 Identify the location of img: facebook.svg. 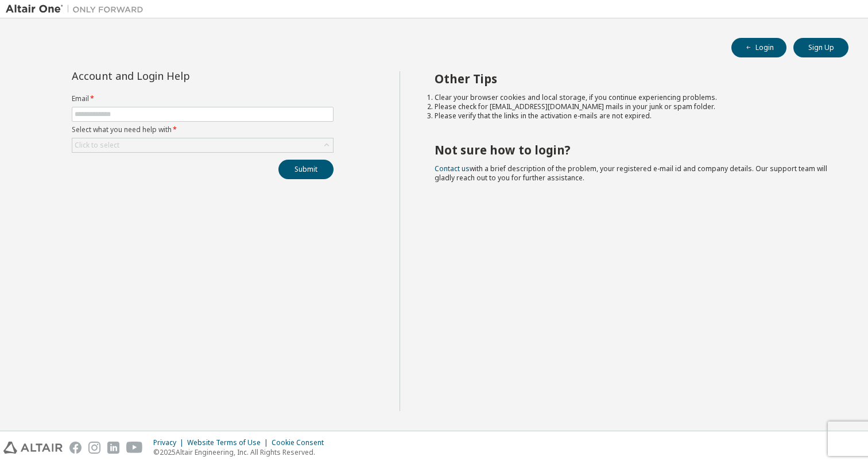
(75, 447).